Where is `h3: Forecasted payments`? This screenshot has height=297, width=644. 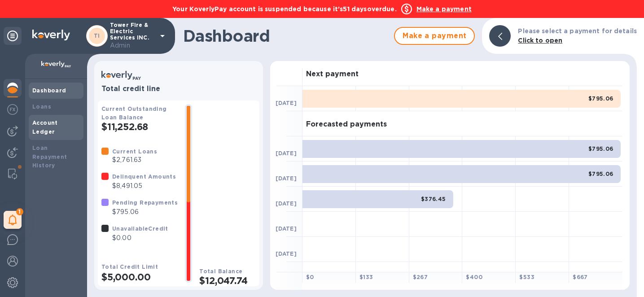
h3: Forecasted payments is located at coordinates (346, 124).